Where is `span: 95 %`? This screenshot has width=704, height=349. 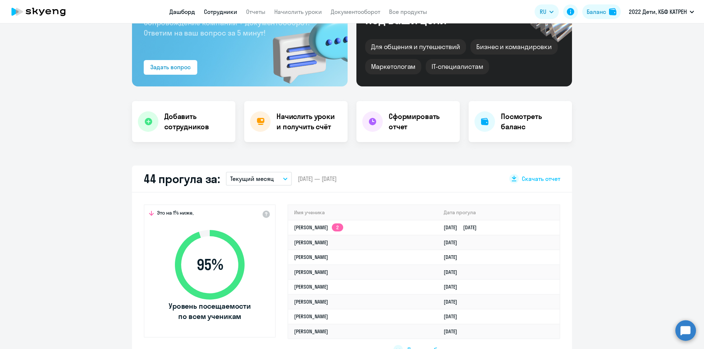
span: 95 % is located at coordinates (210, 265).